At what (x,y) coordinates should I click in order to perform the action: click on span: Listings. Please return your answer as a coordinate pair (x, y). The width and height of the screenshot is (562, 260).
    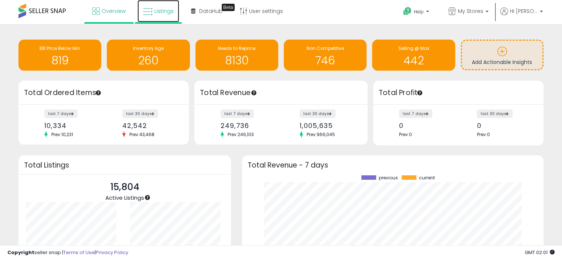
    Looking at the image, I should click on (164, 11).